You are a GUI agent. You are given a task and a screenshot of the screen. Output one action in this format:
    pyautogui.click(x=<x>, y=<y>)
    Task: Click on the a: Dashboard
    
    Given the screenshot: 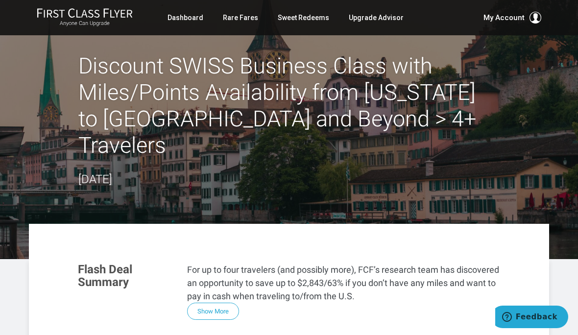 What is the action you would take?
    pyautogui.click(x=185, y=18)
    